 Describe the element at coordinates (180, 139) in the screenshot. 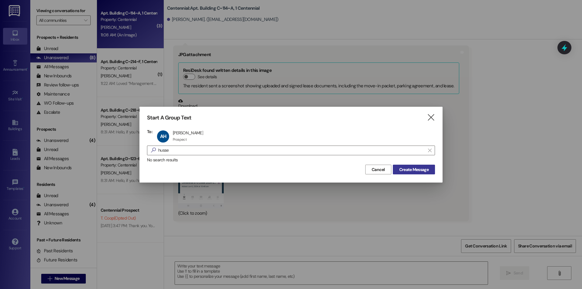

I see `div: Prospect` at that location.